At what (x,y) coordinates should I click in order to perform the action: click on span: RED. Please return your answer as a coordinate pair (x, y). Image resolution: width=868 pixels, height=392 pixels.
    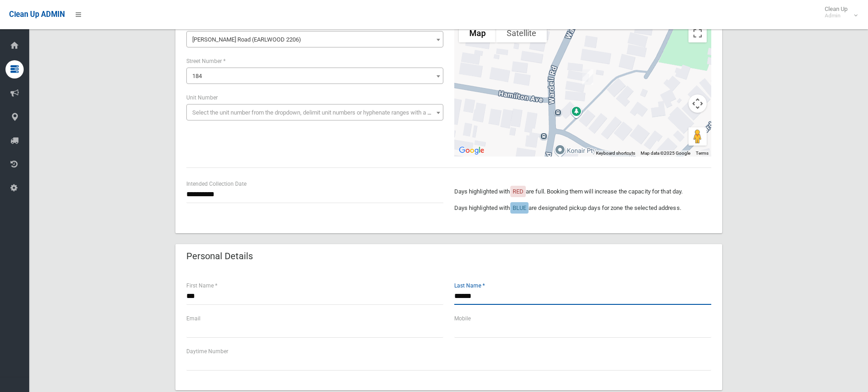
    Looking at the image, I should click on (518, 191).